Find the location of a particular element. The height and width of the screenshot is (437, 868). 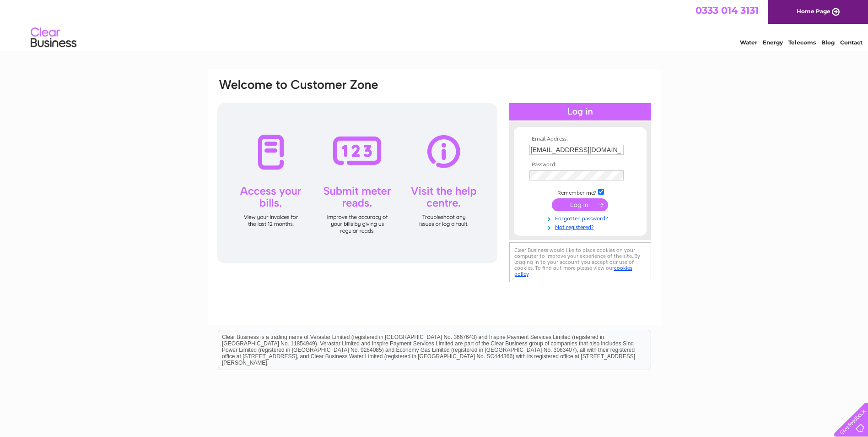

span: 0333 014 3131 is located at coordinates (727, 10).